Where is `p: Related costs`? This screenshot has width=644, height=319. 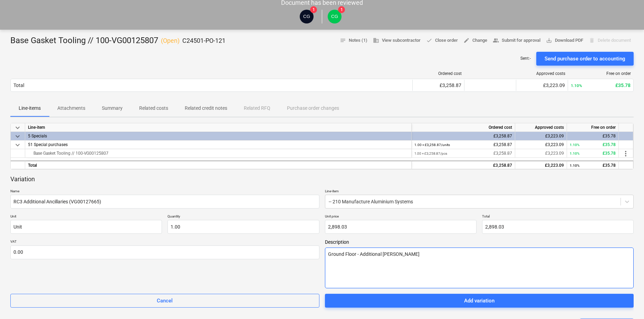 p: Related costs is located at coordinates (154, 108).